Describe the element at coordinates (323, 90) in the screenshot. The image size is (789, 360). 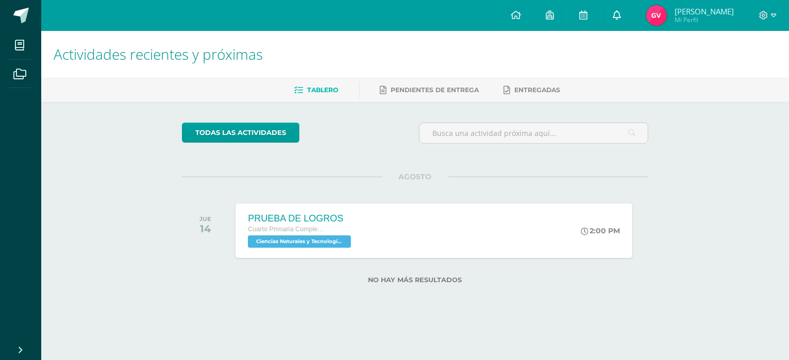
I see `span: Tablero` at that location.